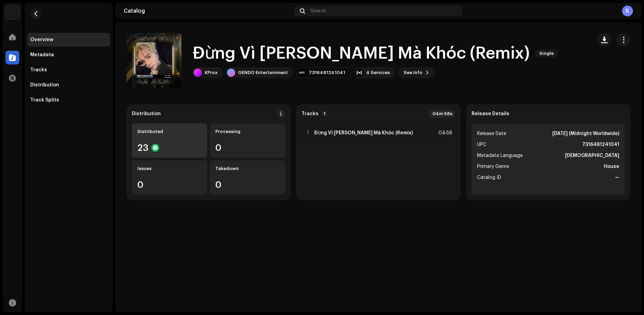 This screenshot has height=315, width=644. What do you see at coordinates (211, 73) in the screenshot?
I see `div: KProx` at bounding box center [211, 73].